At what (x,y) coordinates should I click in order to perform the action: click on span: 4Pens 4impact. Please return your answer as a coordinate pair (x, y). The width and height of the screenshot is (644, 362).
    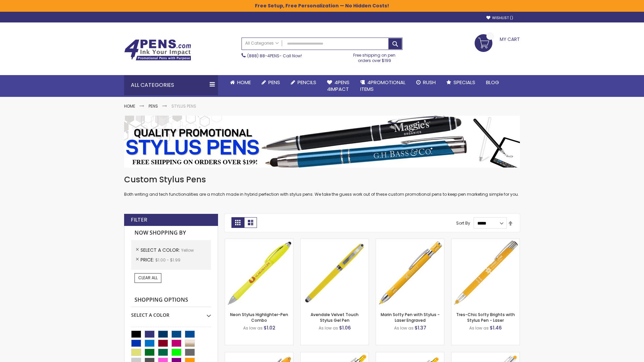
    Looking at the image, I should click on (338, 86).